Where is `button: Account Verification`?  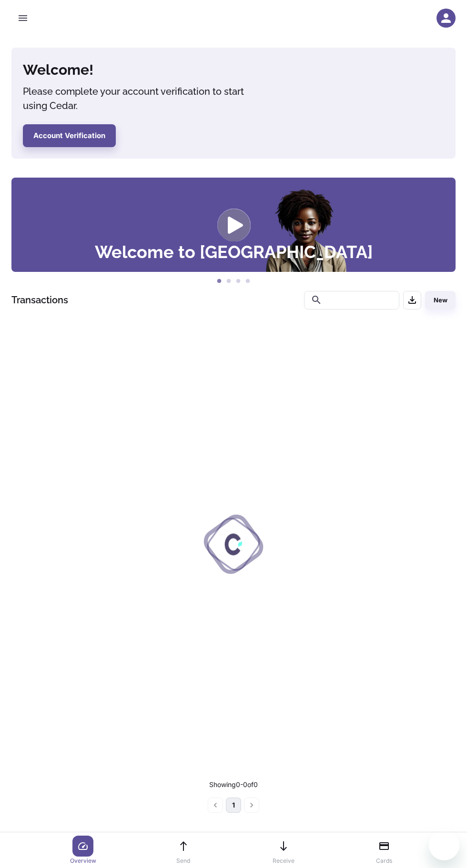
button: Account Verification is located at coordinates (69, 135).